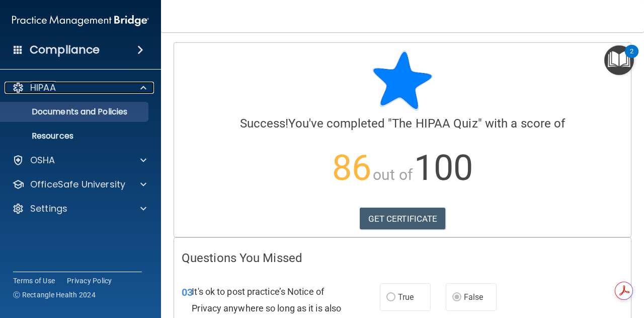 This screenshot has height=318, width=644. Describe the element at coordinates (89, 280) in the screenshot. I see `a: Privacy Policy` at that location.